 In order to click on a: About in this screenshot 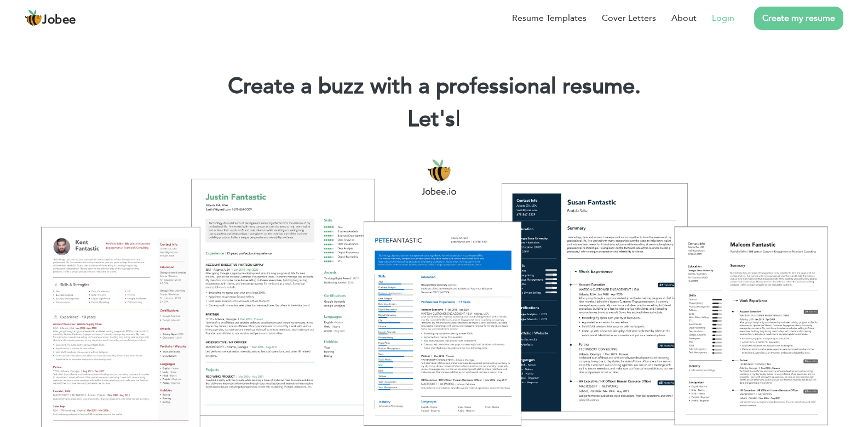, I will do `click(684, 18)`.